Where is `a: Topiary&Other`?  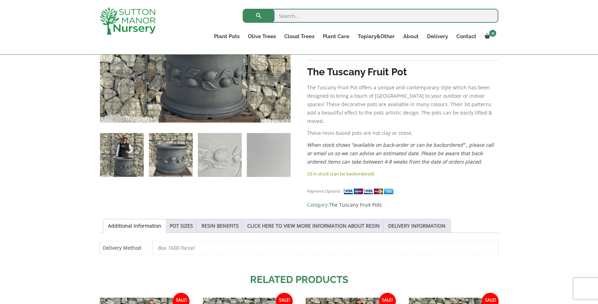
a: Topiary&Other is located at coordinates (376, 36).